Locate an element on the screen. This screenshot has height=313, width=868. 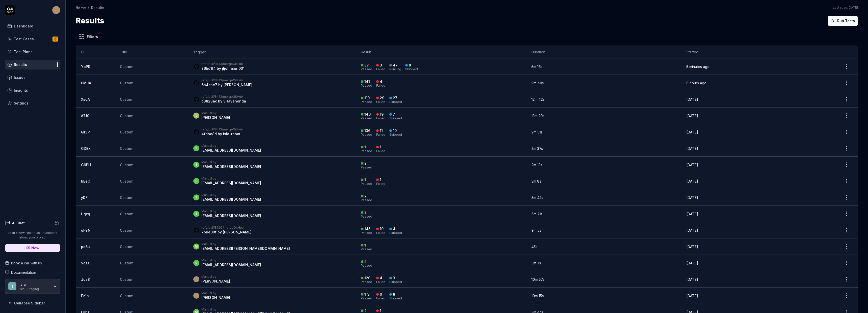
button: Filters is located at coordinates (88, 36).